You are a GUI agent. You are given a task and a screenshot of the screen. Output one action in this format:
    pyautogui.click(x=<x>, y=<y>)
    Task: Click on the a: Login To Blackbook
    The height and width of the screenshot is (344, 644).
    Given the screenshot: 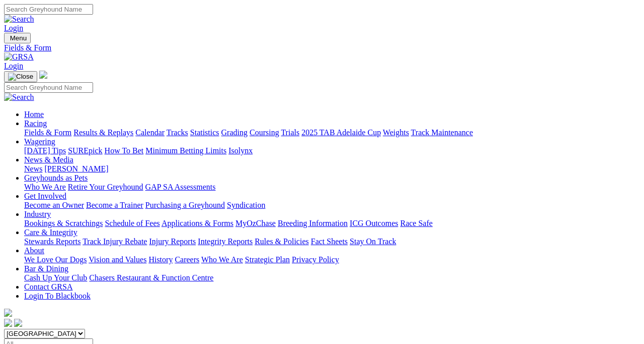 What is the action you would take?
    pyautogui.click(x=58, y=295)
    